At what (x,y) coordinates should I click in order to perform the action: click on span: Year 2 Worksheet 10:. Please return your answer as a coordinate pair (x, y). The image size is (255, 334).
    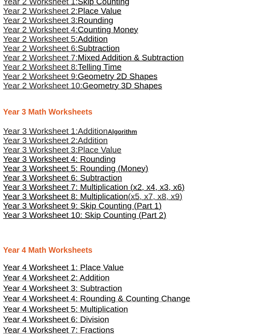
    Looking at the image, I should click on (43, 86).